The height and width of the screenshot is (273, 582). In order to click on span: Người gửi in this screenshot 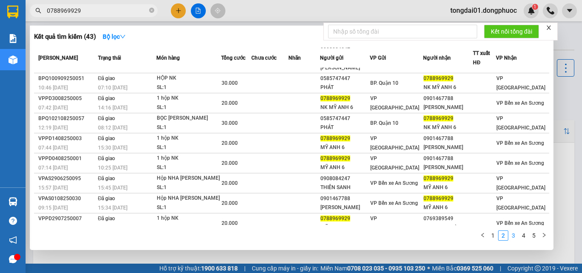, I will do `click(331, 58)`.